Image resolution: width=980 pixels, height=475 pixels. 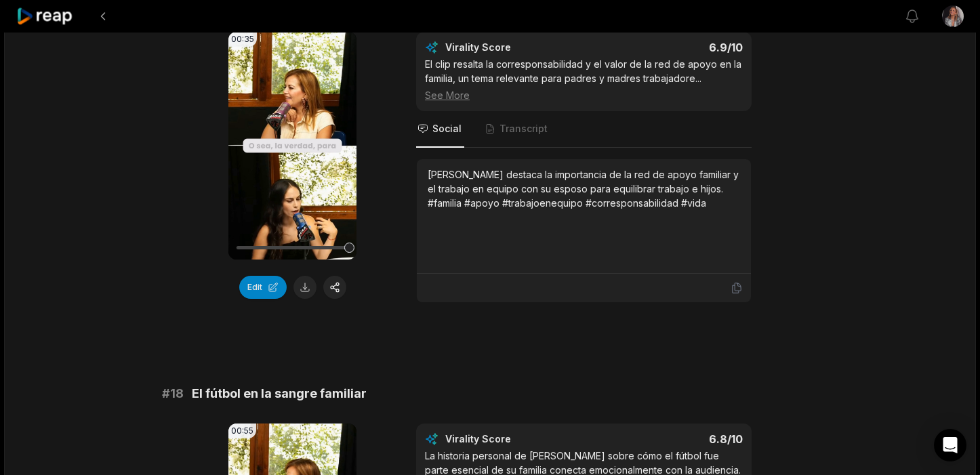 I want to click on div: See More, so click(x=583, y=95).